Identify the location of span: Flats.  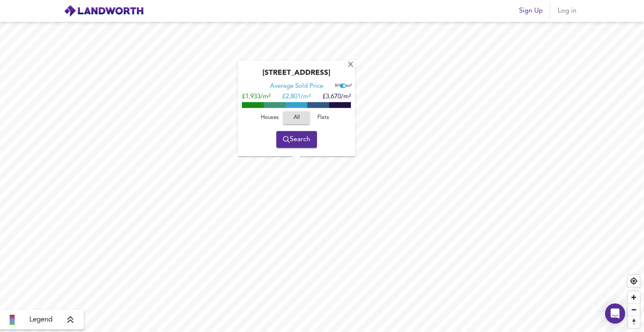
(323, 117).